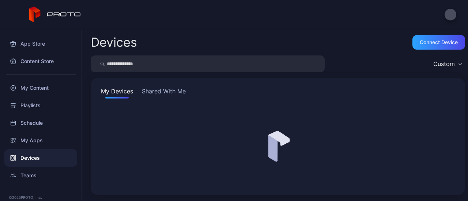  Describe the element at coordinates (41, 141) in the screenshot. I see `a: My Apps` at that location.